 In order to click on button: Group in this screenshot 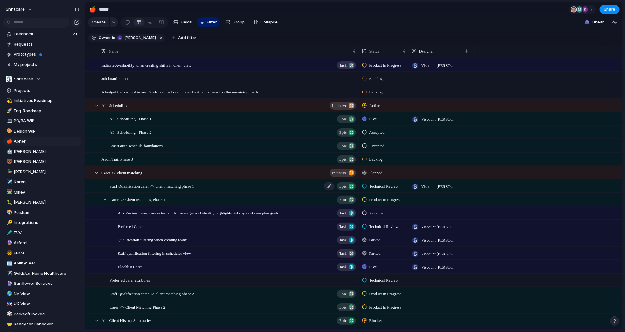, I will do `click(235, 22)`.